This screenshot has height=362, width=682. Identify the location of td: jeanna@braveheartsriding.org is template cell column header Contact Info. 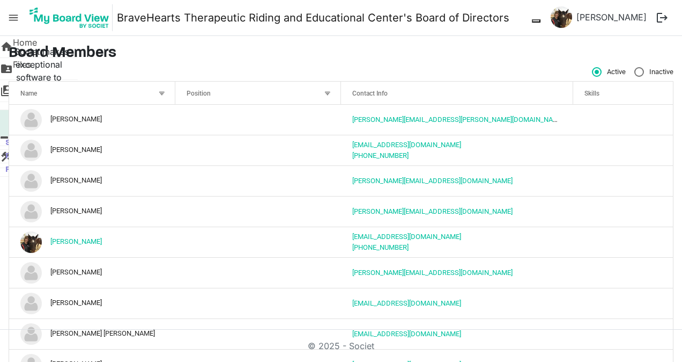
(457, 211).